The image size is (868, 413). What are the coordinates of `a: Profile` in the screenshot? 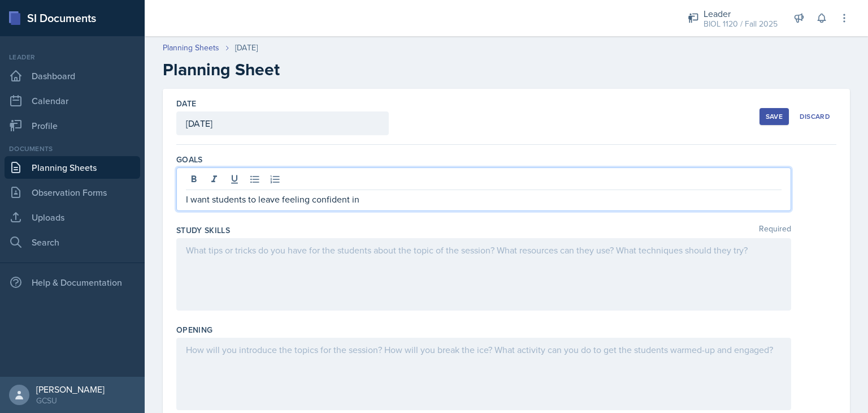 It's located at (72, 126).